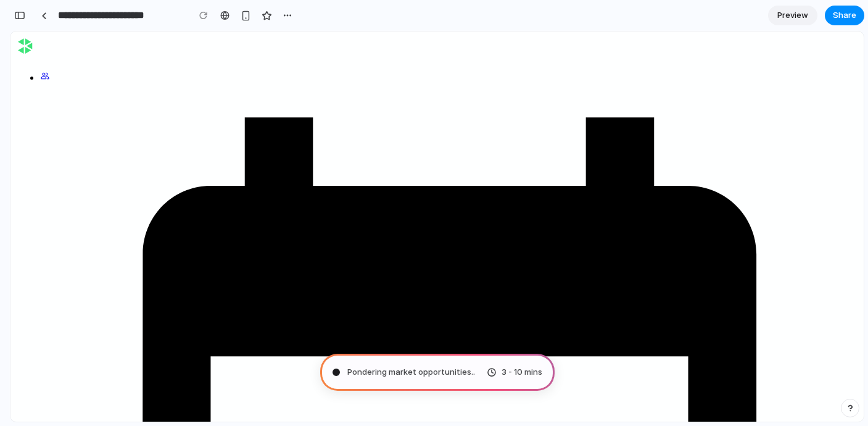  Describe the element at coordinates (15, 15) in the screenshot. I see `img: Logo` at that location.